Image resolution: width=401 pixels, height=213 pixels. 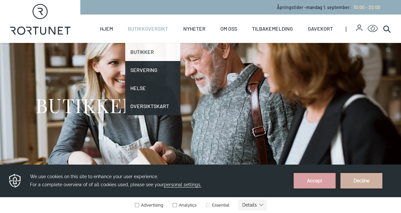 I want to click on input: Essential, so click(x=208, y=45).